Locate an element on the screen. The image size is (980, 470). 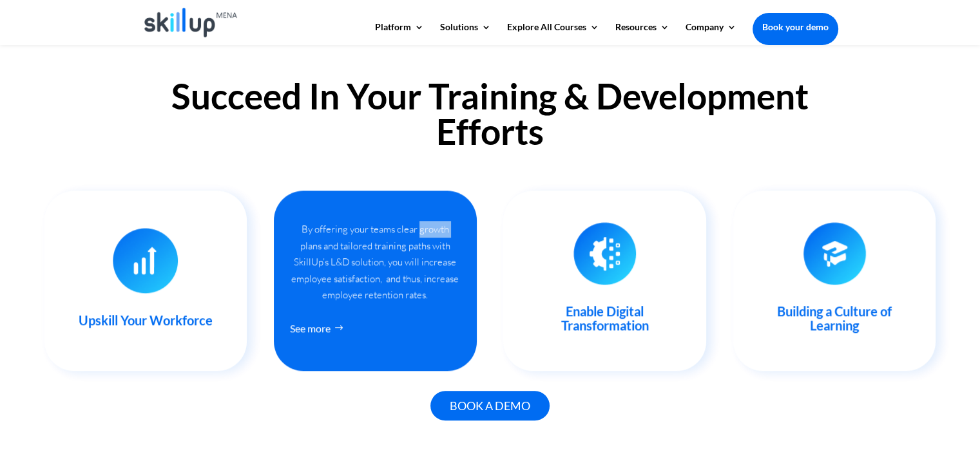
div: By offering your teams clear growth plans and tailored training paths with SkillUp’s L&D solution... is located at coordinates (375, 262).